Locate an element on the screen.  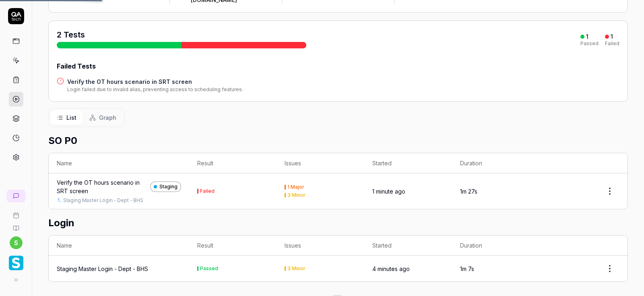
div: Verify the OT hours scenario in SRT screen is located at coordinates (102, 186).